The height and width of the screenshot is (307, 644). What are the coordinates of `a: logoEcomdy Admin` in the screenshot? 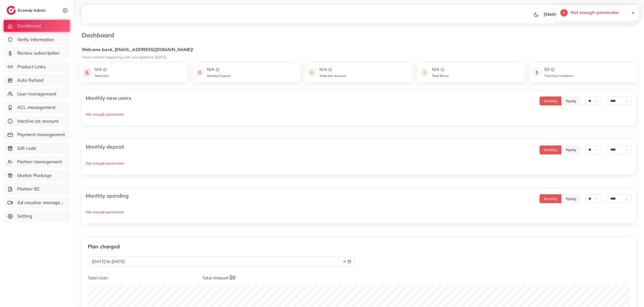 It's located at (27, 10).